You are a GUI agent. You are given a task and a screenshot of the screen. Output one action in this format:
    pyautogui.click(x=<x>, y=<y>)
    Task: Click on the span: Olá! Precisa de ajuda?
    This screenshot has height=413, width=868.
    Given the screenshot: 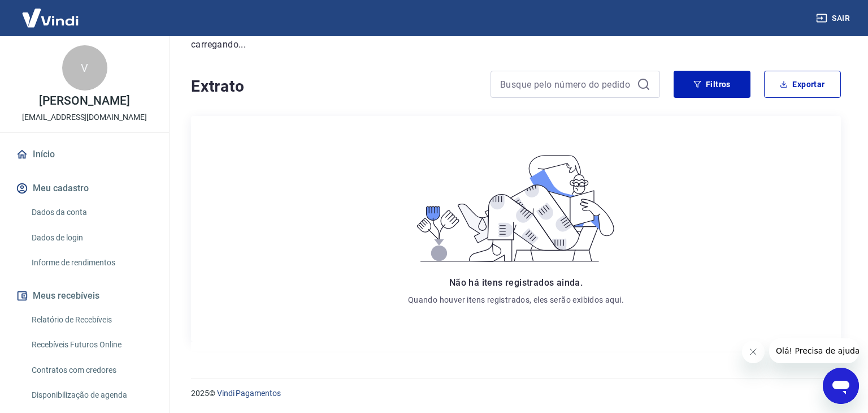 What is the action you would take?
    pyautogui.click(x=51, y=12)
    